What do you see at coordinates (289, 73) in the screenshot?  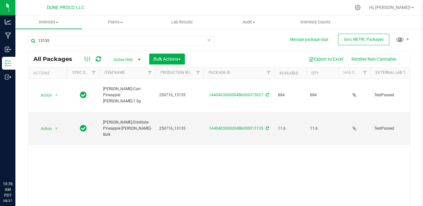 I see `a: Available` at bounding box center [289, 73].